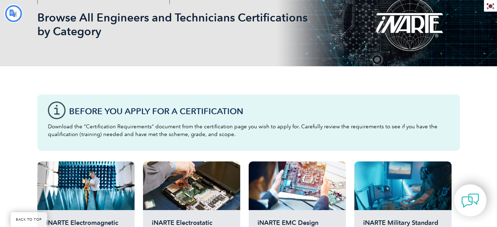 This screenshot has height=227, width=497. What do you see at coordinates (490, 6) in the screenshot?
I see `img: ko` at bounding box center [490, 6].